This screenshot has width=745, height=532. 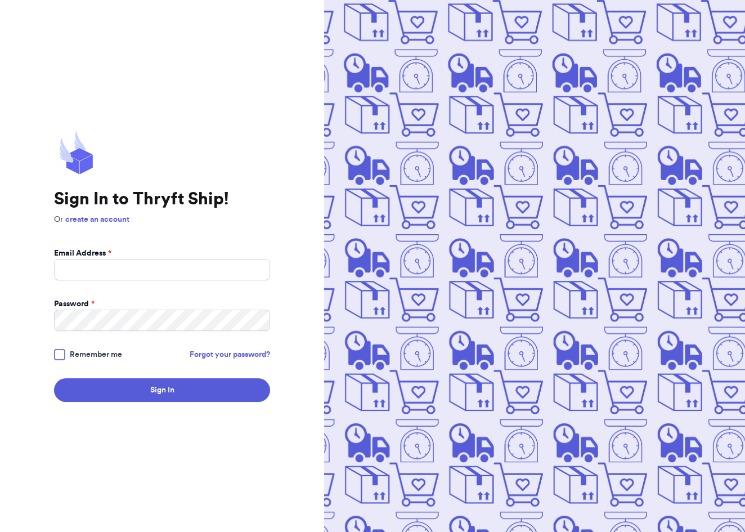 I want to click on label: Password, so click(x=74, y=304).